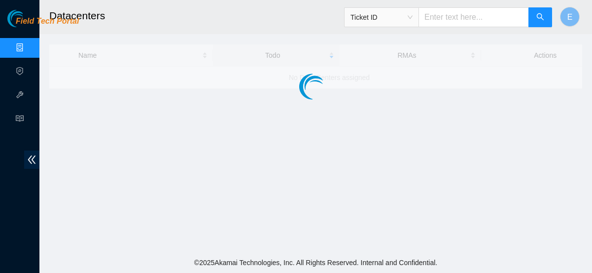 The height and width of the screenshot is (273, 592). I want to click on span: E, so click(570, 17).